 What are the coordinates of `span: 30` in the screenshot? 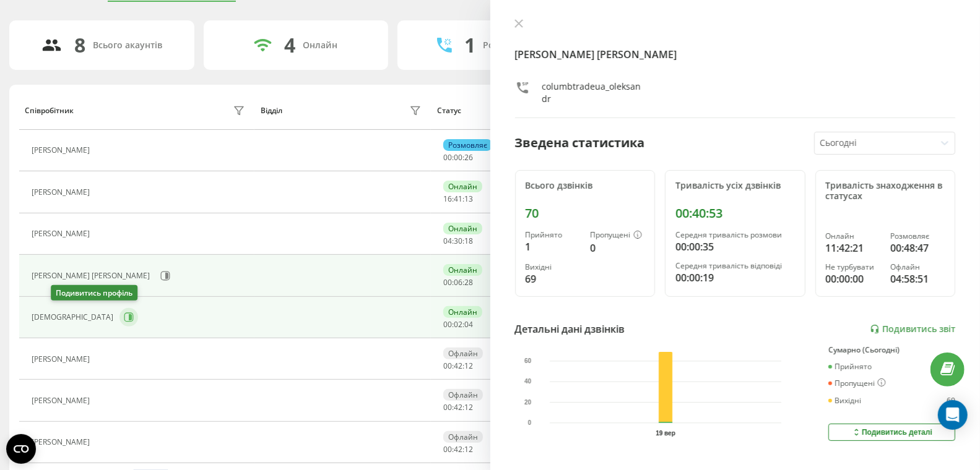 It's located at (458, 241).